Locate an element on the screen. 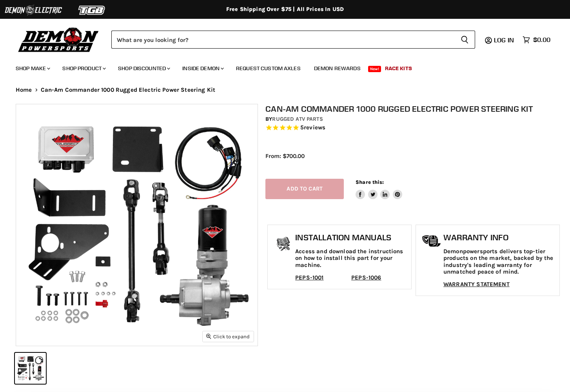 The image size is (570, 392). div: by is located at coordinates (413, 119).